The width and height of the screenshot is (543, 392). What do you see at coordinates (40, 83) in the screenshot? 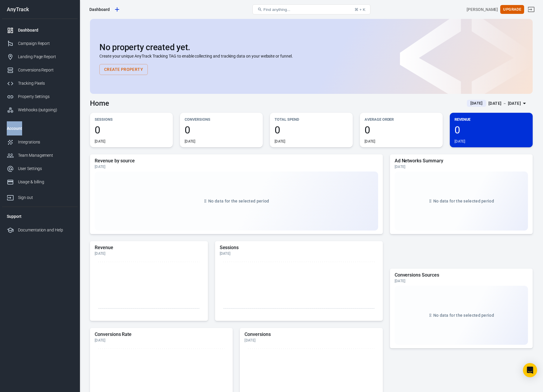
I see `a: Tracking Pixels` at bounding box center [40, 83].